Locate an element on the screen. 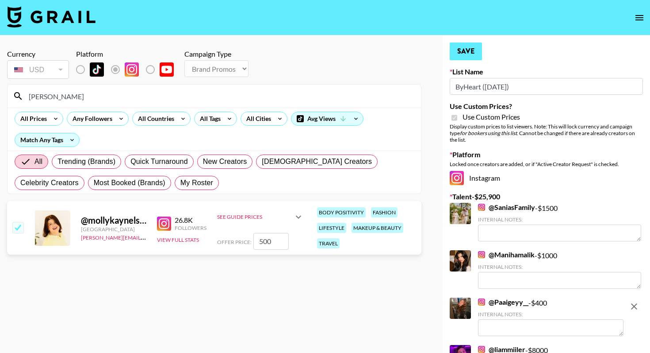 This screenshot has height=353, width=650. div: lifestyle is located at coordinates (332, 227).